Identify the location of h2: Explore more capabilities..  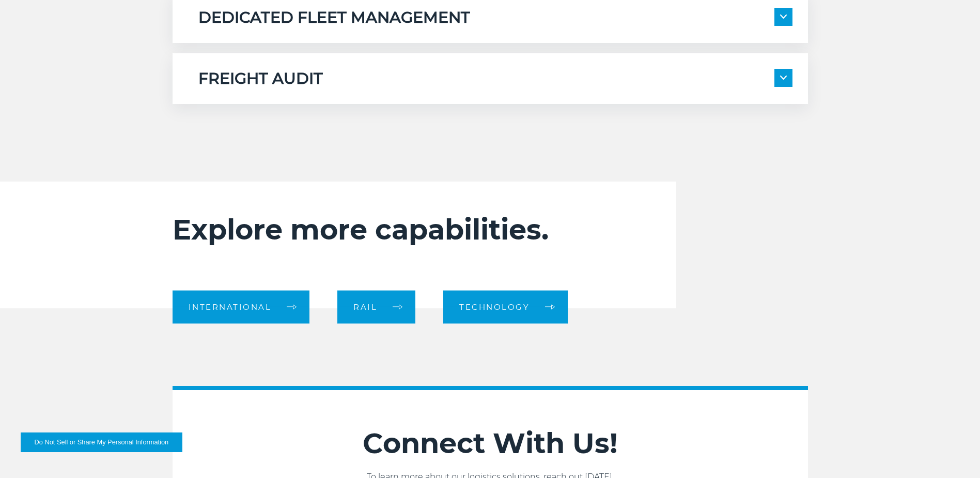
(393, 229).